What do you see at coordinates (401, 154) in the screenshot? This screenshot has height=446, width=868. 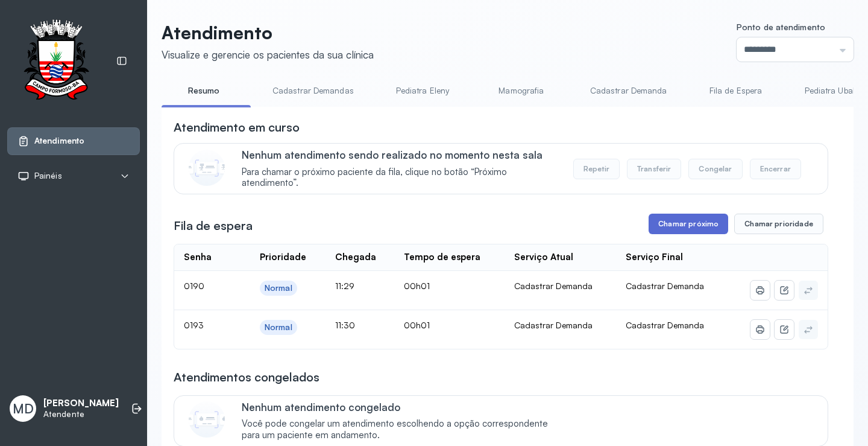 I see `p: Nenhum atendimento sendo realizado no momento nesta sala` at bounding box center [401, 154].